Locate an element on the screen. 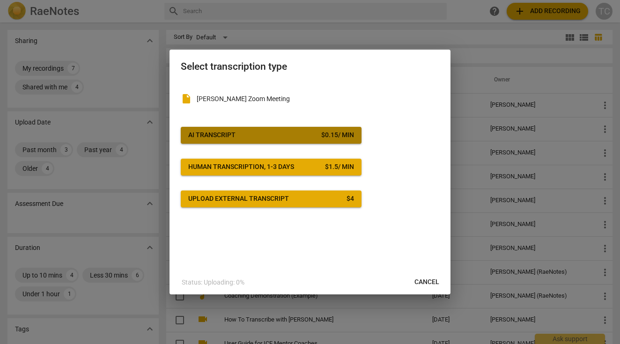 This screenshot has height=344, width=620. span: insert_drive_file is located at coordinates (186, 99).